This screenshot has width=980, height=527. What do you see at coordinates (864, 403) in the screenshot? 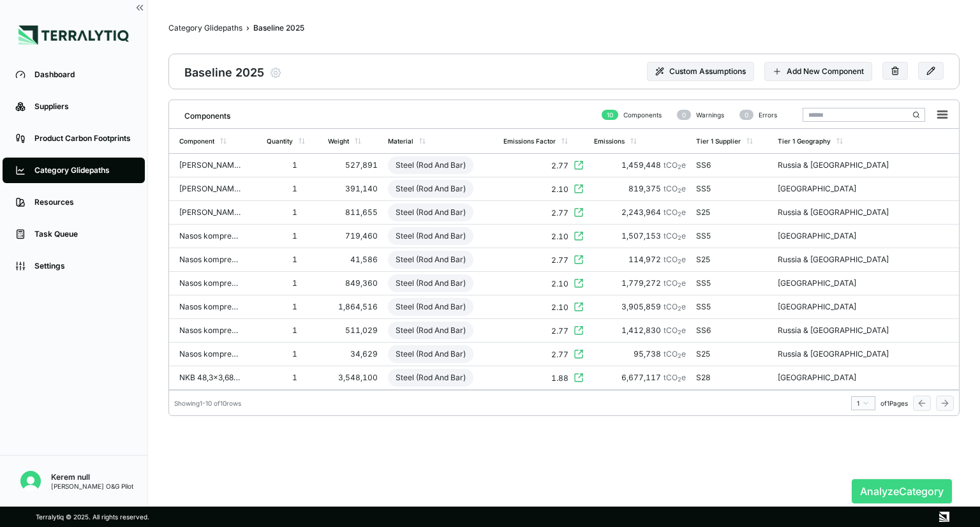
I see `button: 1` at bounding box center [864, 403].